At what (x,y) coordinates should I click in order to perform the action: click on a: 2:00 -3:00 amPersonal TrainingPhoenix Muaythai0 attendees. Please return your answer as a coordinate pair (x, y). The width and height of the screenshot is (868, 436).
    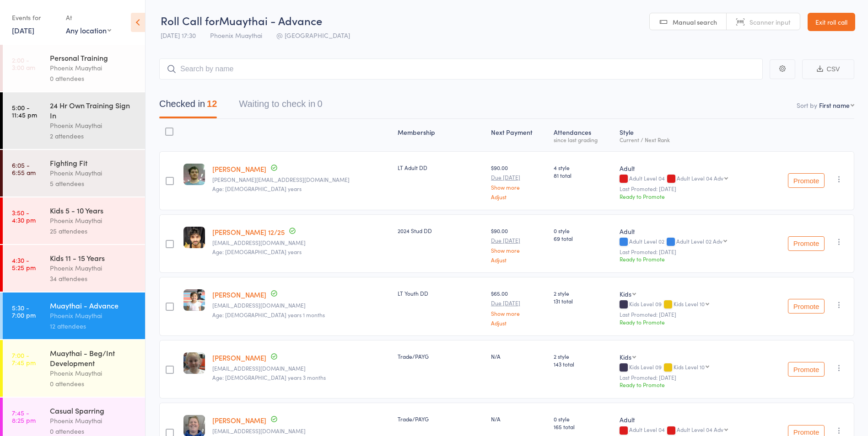
    Looking at the image, I should click on (73, 69).